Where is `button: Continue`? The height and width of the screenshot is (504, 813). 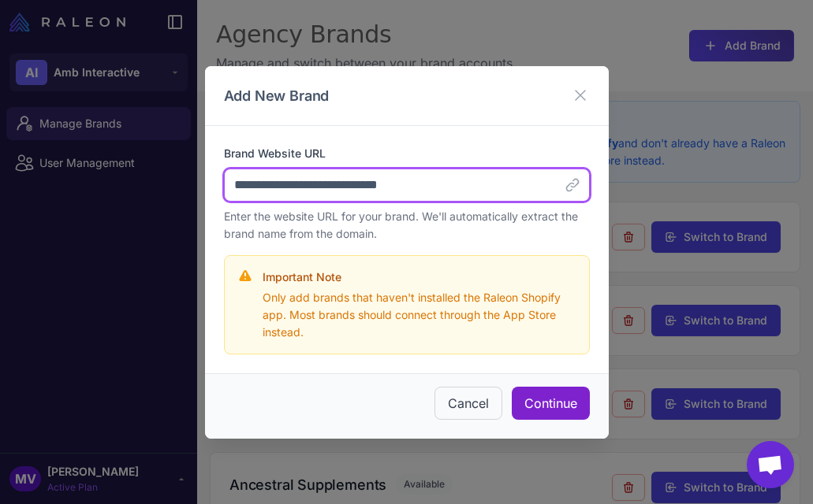
button: Continue is located at coordinates (550, 404).